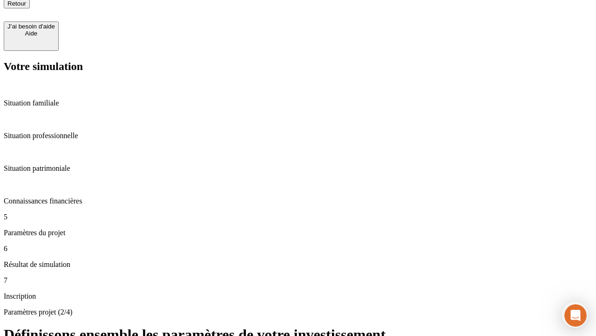  What do you see at coordinates (298, 136) in the screenshot?
I see `p: Situation professionnelle` at bounding box center [298, 136].